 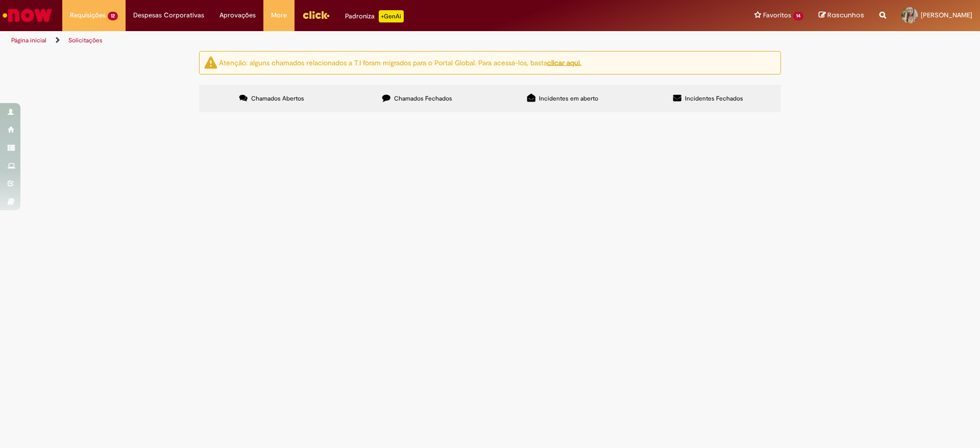 What do you see at coordinates (326, 40) in the screenshot?
I see `ul: Trilhas de página` at bounding box center [326, 40].